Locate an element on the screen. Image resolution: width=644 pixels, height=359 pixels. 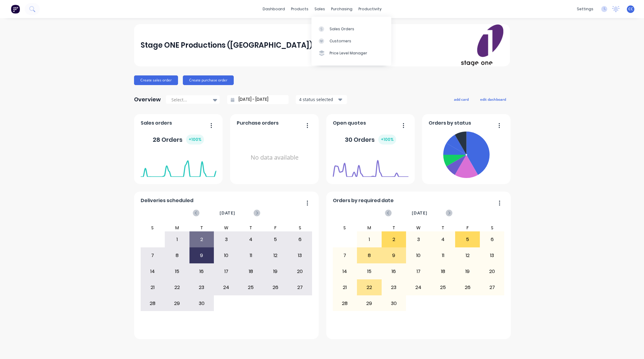
div: products is located at coordinates (299, 9).